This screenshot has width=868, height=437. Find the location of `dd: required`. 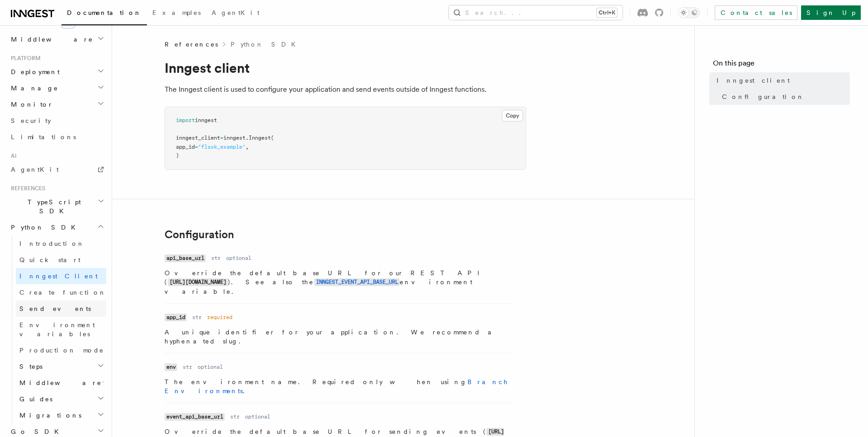

dd: required is located at coordinates (219, 317).